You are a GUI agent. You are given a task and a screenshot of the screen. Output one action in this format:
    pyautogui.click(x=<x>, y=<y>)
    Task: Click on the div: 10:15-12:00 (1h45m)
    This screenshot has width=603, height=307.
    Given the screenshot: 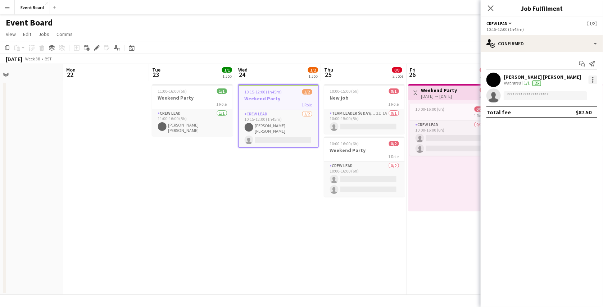 What is the action you would take?
    pyautogui.click(x=542, y=29)
    